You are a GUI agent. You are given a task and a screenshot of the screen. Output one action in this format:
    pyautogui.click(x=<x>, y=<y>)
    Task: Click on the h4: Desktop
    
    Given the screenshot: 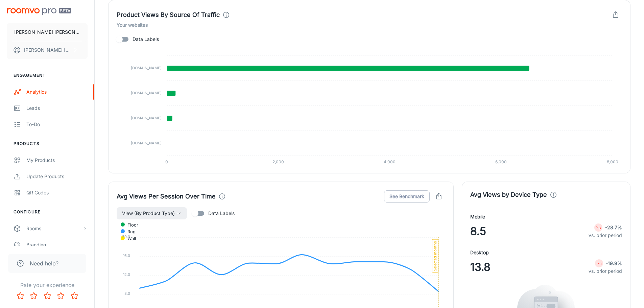 What is the action you would take?
    pyautogui.click(x=479, y=252)
    